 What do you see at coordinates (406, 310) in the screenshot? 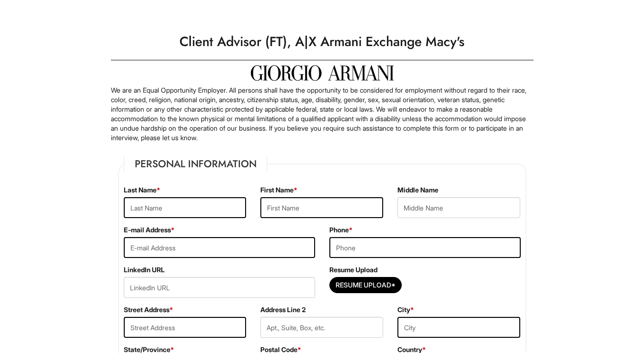
I see `label: City` at bounding box center [406, 310].